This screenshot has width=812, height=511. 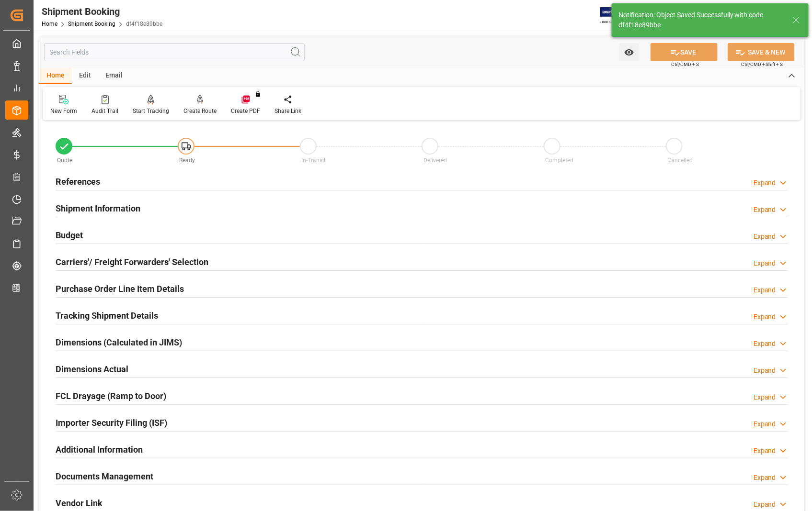 What do you see at coordinates (313, 160) in the screenshot?
I see `span: In-Transit` at bounding box center [313, 160].